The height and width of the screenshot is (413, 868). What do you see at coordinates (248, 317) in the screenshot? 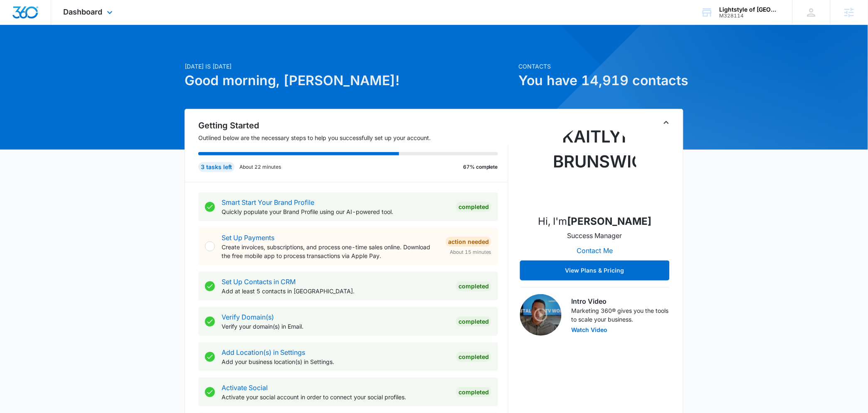
I see `a: Verify Domain(s)` at bounding box center [248, 317].